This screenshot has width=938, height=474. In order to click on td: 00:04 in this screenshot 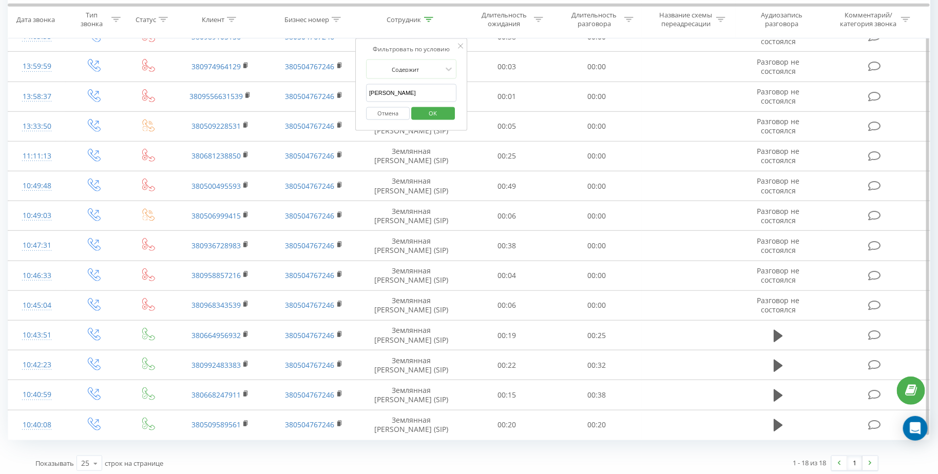, I will do `click(506, 276)`.